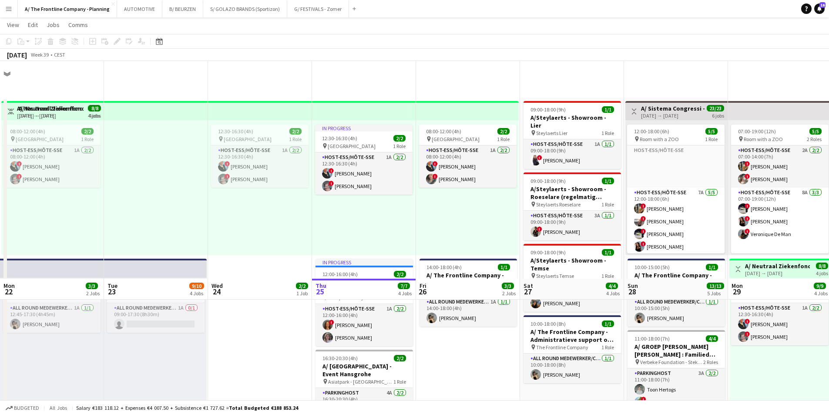 Image resolution: width=829 pixels, height=415 pixels. I want to click on app-job-card: 10:00-18:00 (8h)1/1A/ The Frontline Company - Administratieve support op TFC Kantoor The Frontlin..., so click(572, 349).